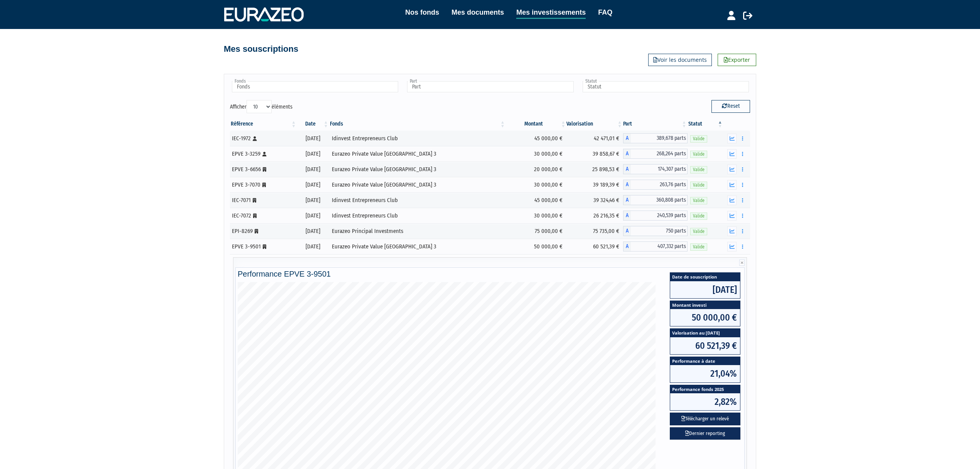  What do you see at coordinates (536, 200) in the screenshot?
I see `td: 45 000,00 €` at bounding box center [536, 200].